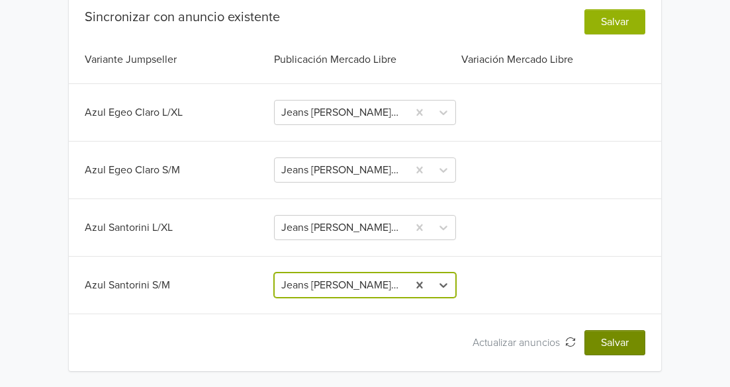 The image size is (730, 387). Describe the element at coordinates (178, 285) in the screenshot. I see `div: Azul Santorini S/M` at that location.